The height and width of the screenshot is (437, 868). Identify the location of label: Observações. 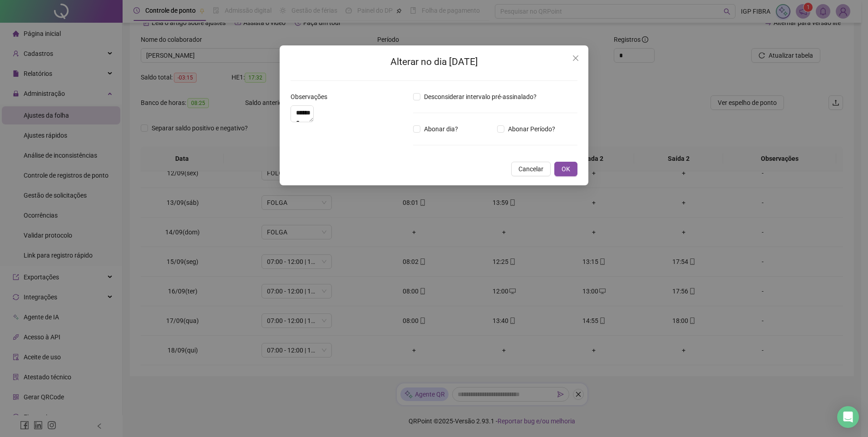
(312, 97).